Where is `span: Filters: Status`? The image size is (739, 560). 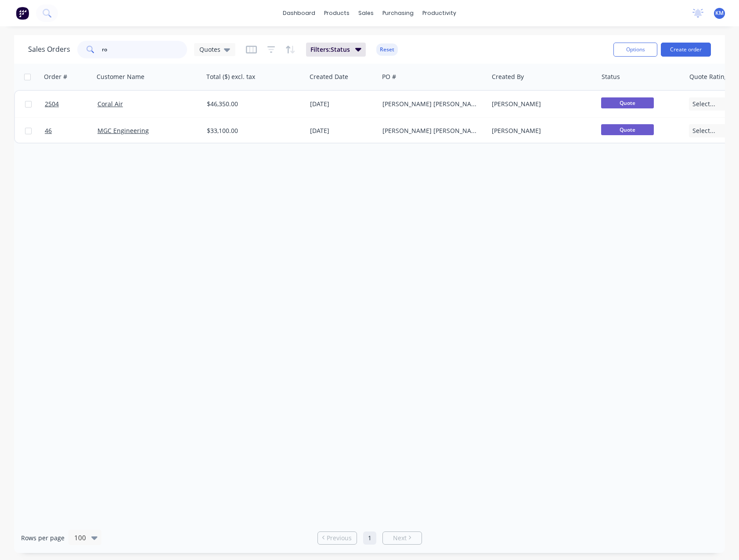
span: Filters: Status is located at coordinates (330, 50).